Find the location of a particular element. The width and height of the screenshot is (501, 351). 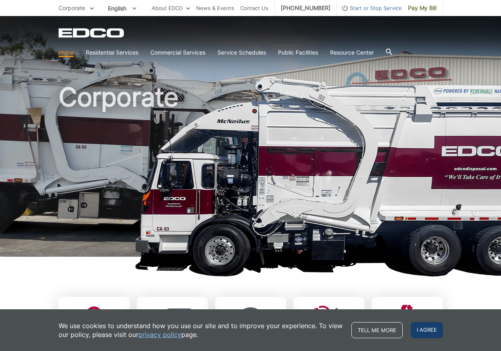

span: English is located at coordinates (122, 8).